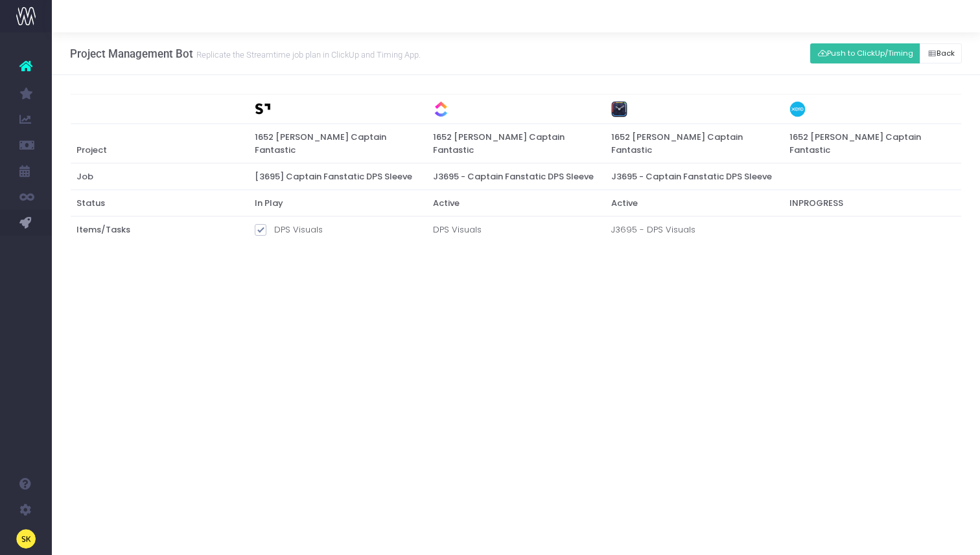 The image size is (980, 555). Describe the element at coordinates (797, 109) in the screenshot. I see `img: xero-color.png` at that location.